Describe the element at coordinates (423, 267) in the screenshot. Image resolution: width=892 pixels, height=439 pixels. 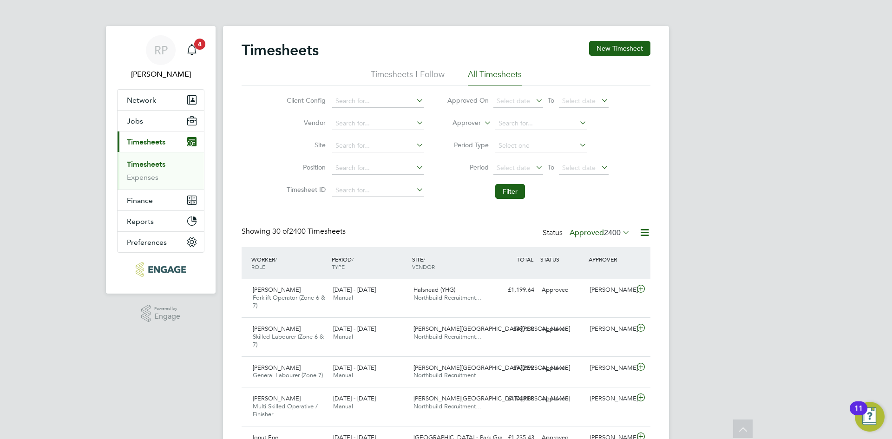
I see `span: VENDOR` at that location.